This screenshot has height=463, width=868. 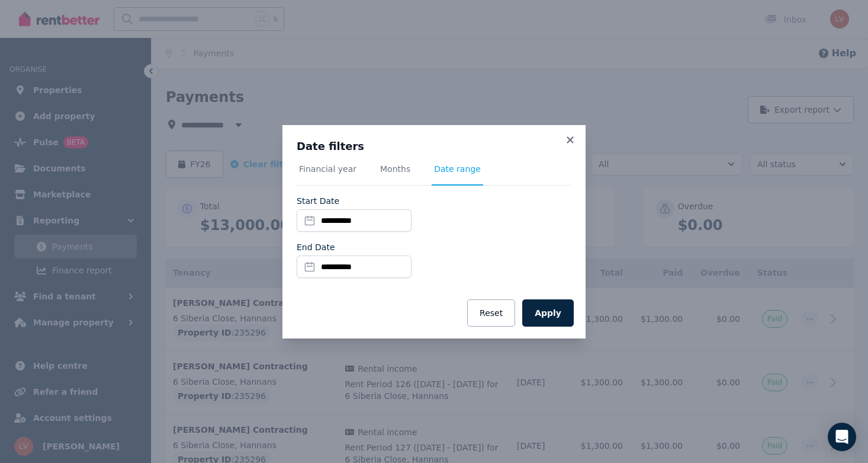 I want to click on button: Apply, so click(x=548, y=313).